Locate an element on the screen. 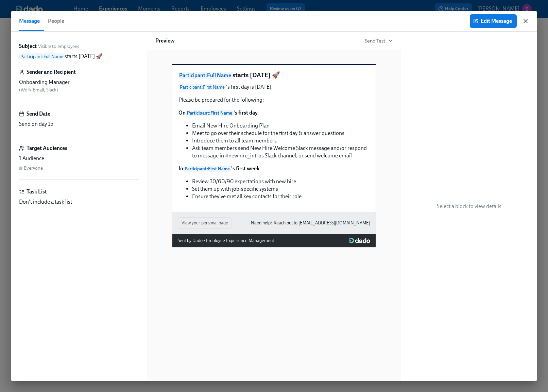 The height and width of the screenshot is (392, 548). span: Send Test is located at coordinates (379, 41).